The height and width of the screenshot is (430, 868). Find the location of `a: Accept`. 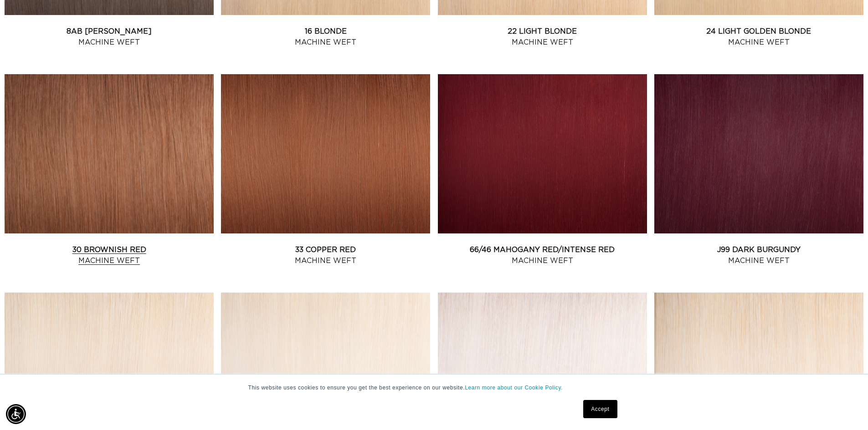

a: Accept is located at coordinates (600, 409).